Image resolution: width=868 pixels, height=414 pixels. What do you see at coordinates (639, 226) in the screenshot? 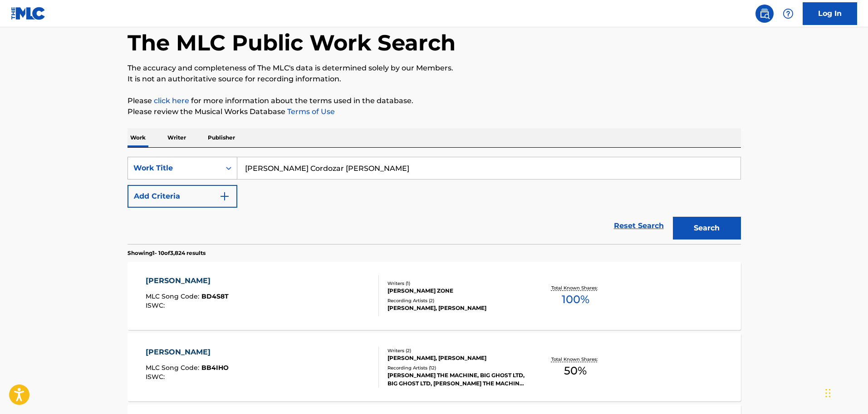
I see `a: Reset Search` at bounding box center [639, 226].